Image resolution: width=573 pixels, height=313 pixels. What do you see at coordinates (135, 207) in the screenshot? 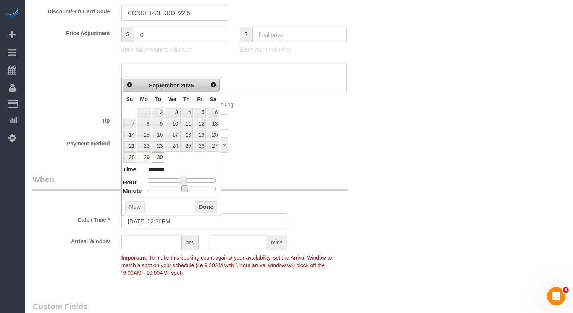
I see `button: Now` at bounding box center [135, 207].